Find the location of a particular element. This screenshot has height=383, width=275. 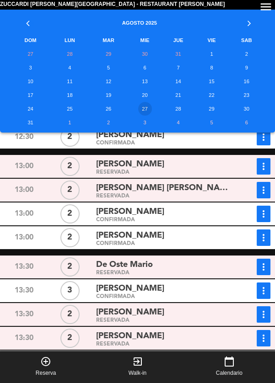

th: VIE is located at coordinates (212, 40).